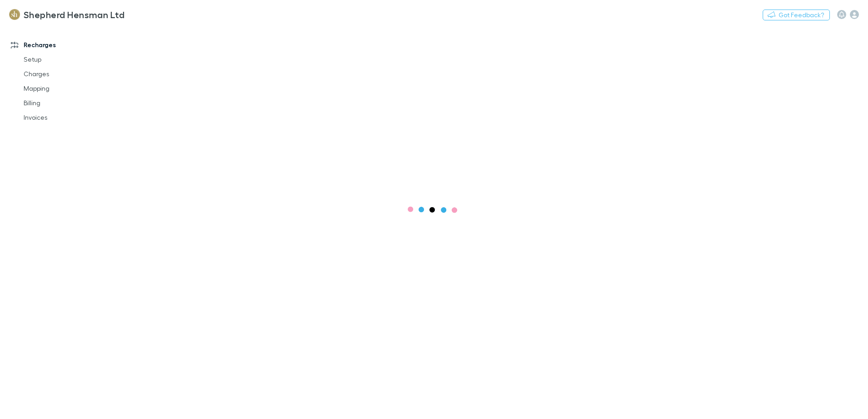 The height and width of the screenshot is (419, 868). Describe the element at coordinates (74, 14) in the screenshot. I see `h3: Shepherd Hensman Ltd` at that location.